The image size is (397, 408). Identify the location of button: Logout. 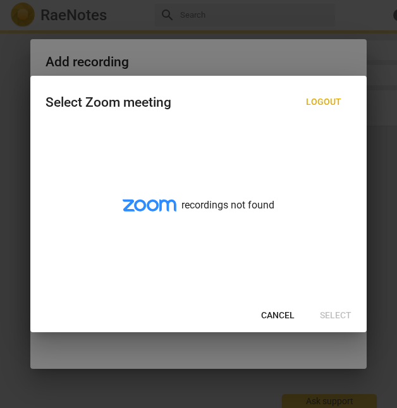
(323, 102).